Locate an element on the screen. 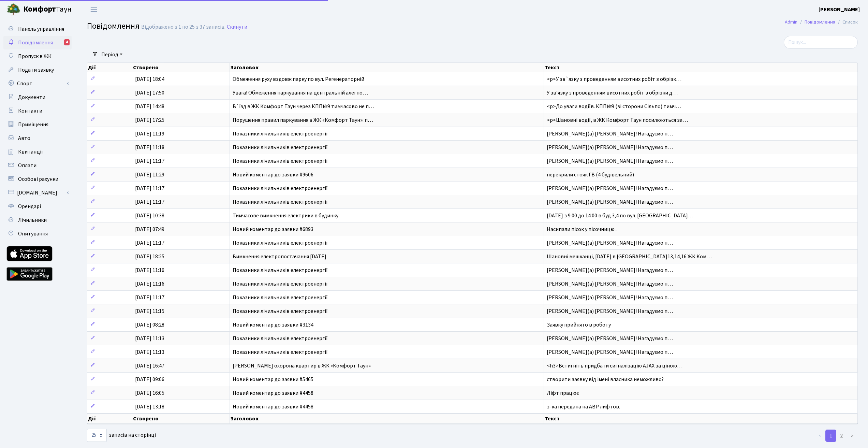 The image size is (868, 448). span: перекрили стояк ГВ (4 будівельний) is located at coordinates (590, 175).